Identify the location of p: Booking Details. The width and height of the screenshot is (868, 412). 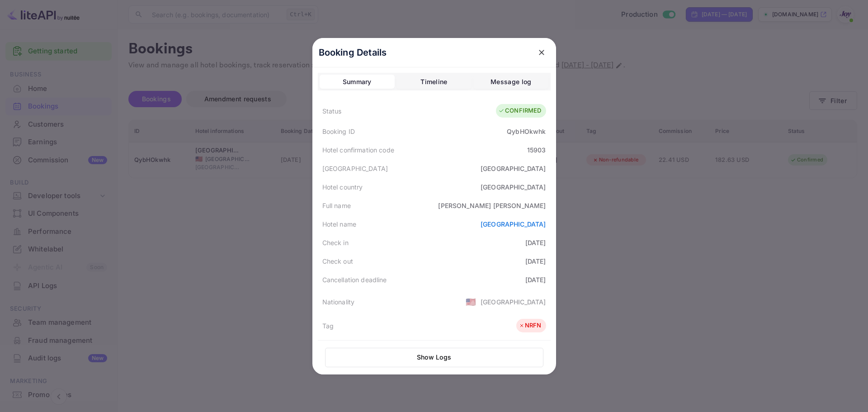
(353, 53).